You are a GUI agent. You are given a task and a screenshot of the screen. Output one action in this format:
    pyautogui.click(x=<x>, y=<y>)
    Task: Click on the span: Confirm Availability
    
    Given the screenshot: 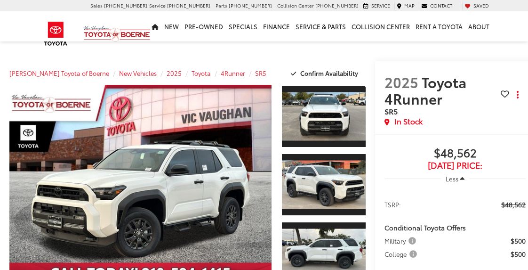 What is the action you would take?
    pyautogui.click(x=329, y=73)
    